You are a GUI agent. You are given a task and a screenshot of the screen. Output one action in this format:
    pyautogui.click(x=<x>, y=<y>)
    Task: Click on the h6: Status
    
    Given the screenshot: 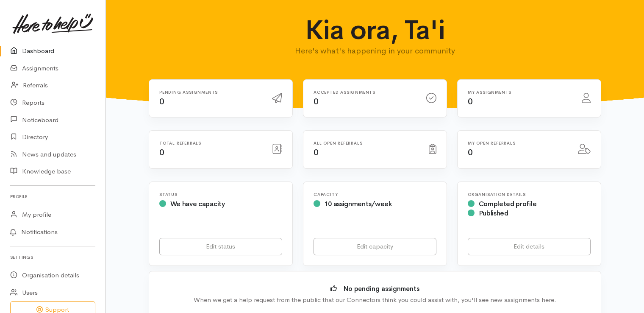 What is the action you would take?
    pyautogui.click(x=221, y=194)
    